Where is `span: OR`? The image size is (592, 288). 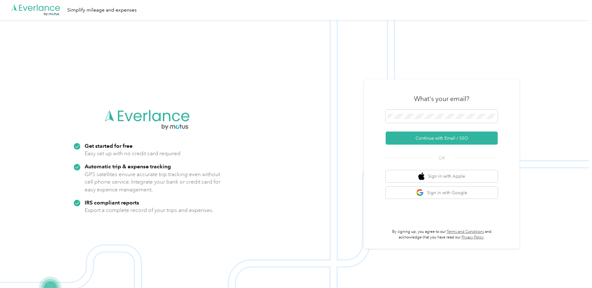
span: OR is located at coordinates (442, 158).